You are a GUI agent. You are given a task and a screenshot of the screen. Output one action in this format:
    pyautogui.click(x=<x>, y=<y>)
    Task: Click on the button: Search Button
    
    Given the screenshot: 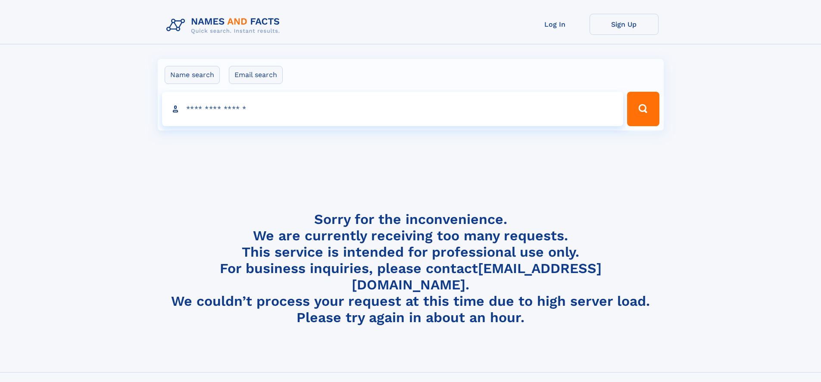 What is the action you would take?
    pyautogui.click(x=643, y=109)
    